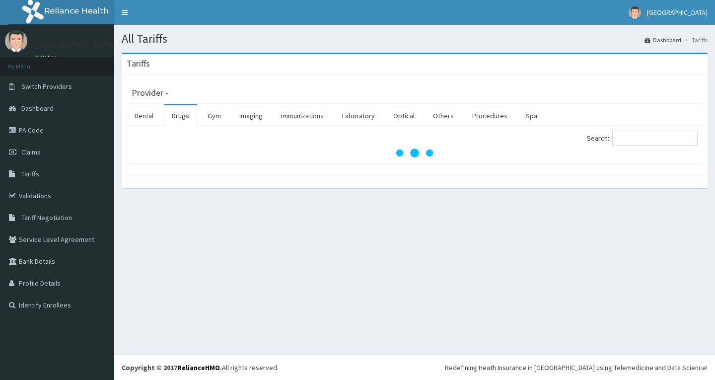 The image size is (715, 380). What do you see at coordinates (47, 86) in the screenshot?
I see `span: Switch Providers` at bounding box center [47, 86].